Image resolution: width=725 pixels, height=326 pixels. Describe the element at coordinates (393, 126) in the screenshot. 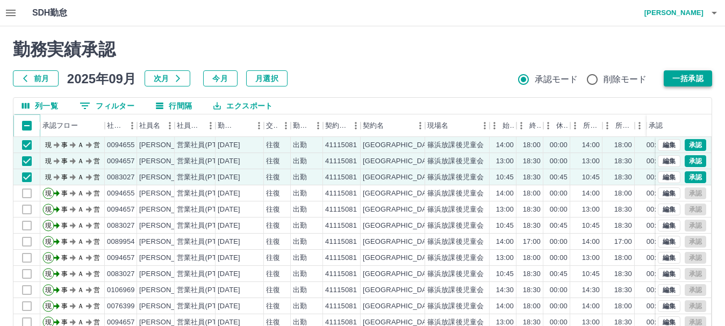

I see `div: 契約名` at that location.